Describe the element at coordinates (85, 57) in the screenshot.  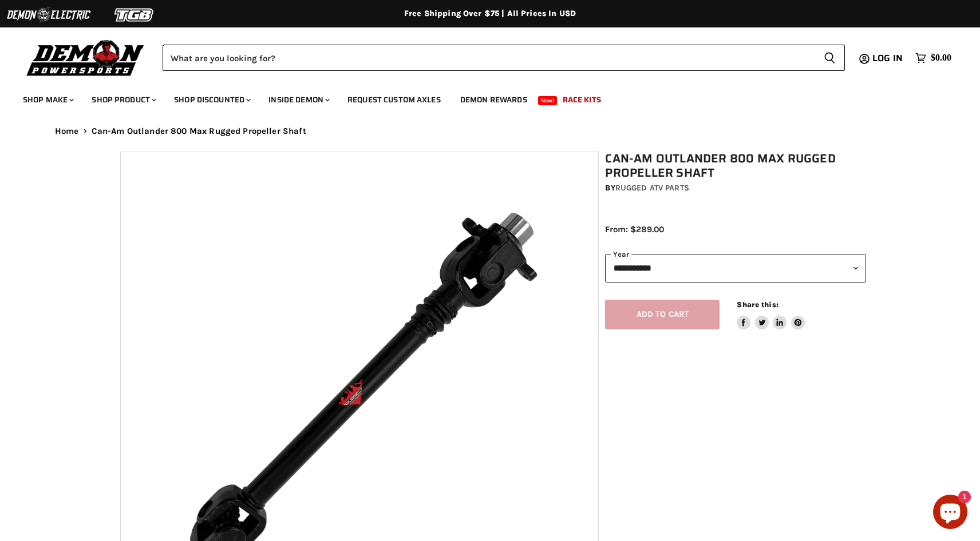
I see `img: Demon Powersports` at that location.